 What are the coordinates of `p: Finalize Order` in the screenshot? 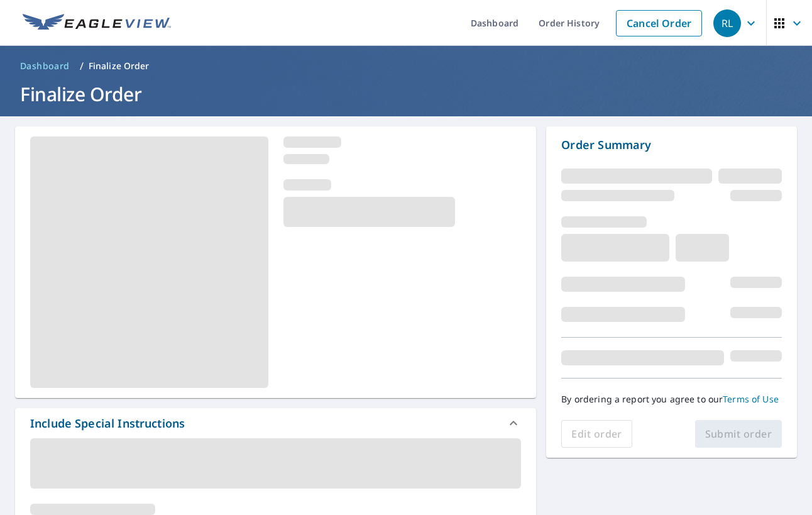 It's located at (119, 66).